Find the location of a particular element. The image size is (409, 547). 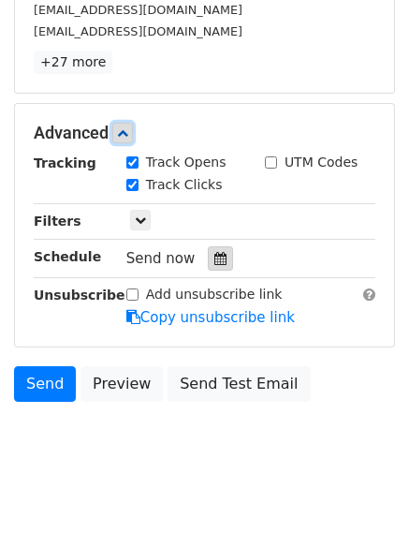

a: Preview is located at coordinates (122, 384).